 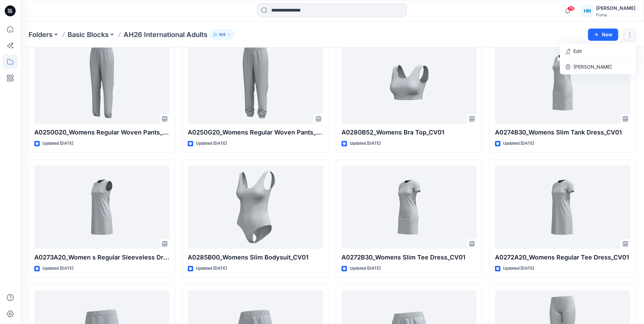 What do you see at coordinates (409, 82) in the screenshot?
I see `a: A0280B52_Womens Bra Top_CV01` at bounding box center [409, 82].